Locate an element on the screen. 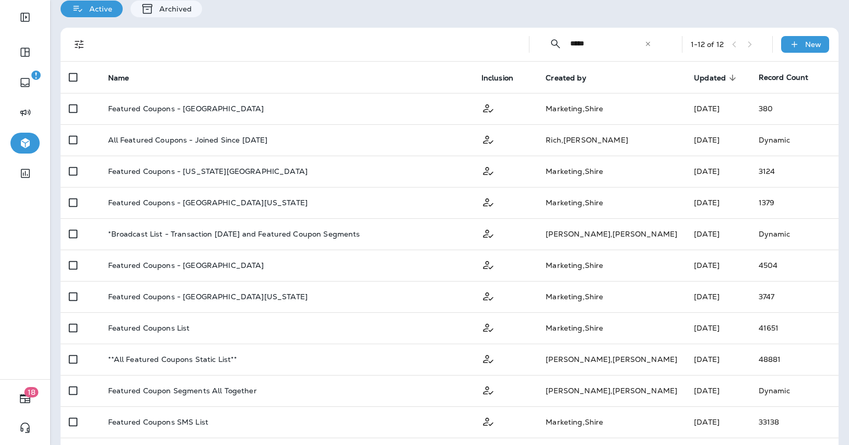  td: 1379 is located at coordinates (794, 202).